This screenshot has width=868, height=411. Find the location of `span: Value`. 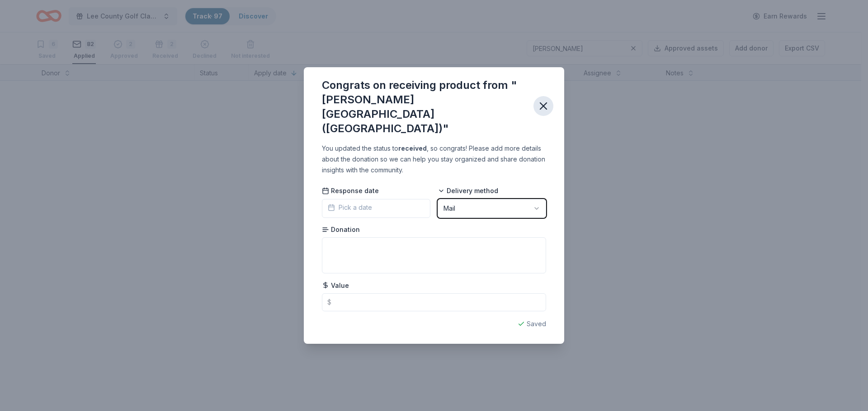

span: Value is located at coordinates (336, 286).